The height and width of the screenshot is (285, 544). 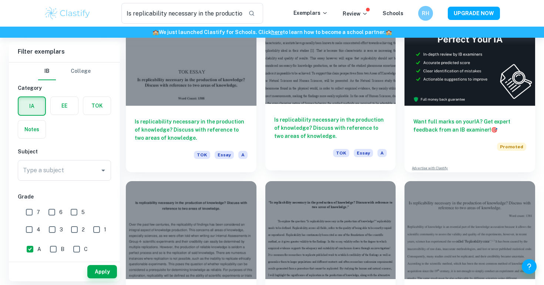 I want to click on p: Exemplars, so click(x=310, y=13).